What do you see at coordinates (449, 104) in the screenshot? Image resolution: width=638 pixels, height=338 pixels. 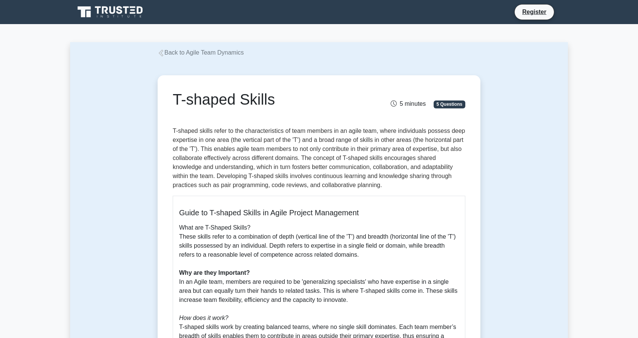 I see `span: 5 Questions` at bounding box center [449, 104].